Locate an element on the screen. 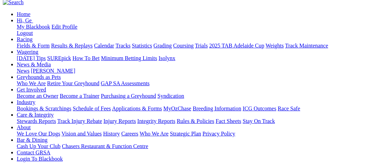  a: Tracks is located at coordinates (123, 45).